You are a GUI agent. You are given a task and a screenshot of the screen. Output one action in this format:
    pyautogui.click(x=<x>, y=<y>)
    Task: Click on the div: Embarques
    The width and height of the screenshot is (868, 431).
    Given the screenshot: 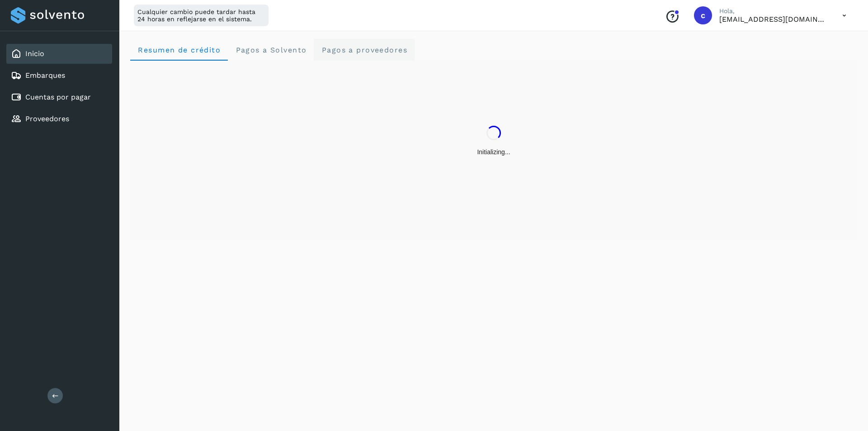 What is the action you would take?
    pyautogui.click(x=59, y=75)
    